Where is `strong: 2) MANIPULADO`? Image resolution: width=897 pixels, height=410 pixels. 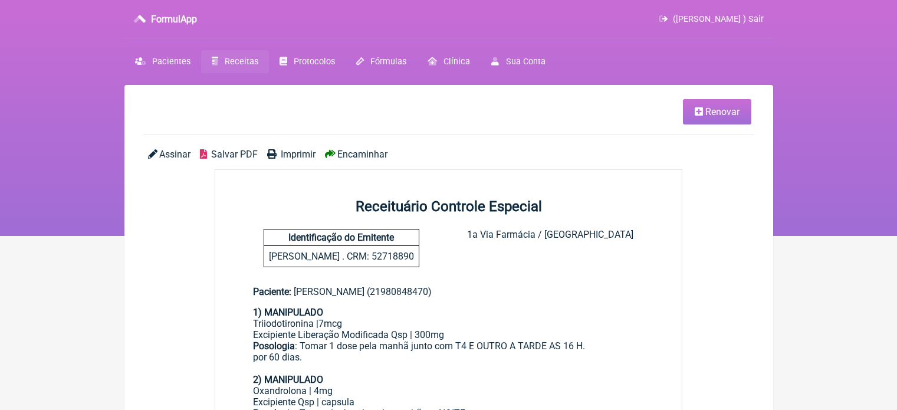 strong: 2) MANIPULADO is located at coordinates (288, 379).